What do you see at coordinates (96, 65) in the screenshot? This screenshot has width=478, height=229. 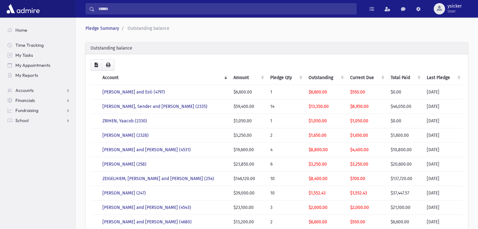 I see `button: CSV` at bounding box center [96, 65].